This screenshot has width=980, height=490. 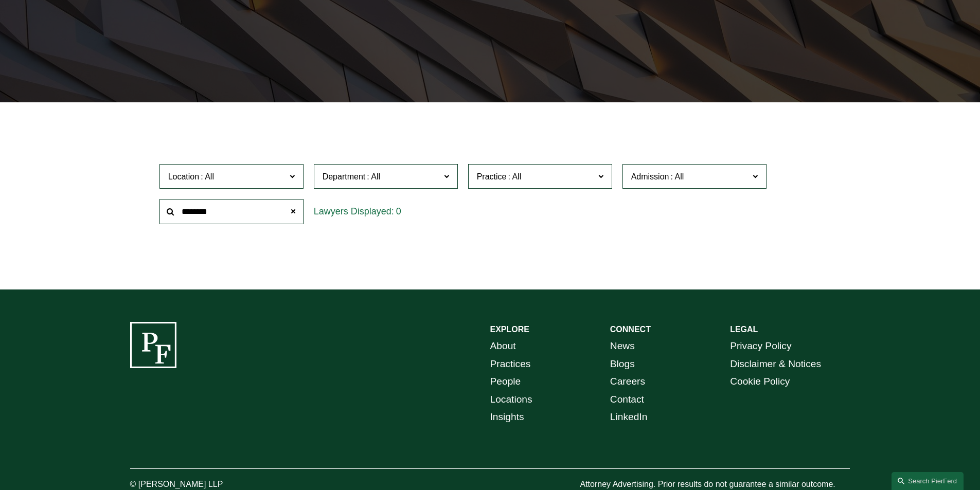 What do you see at coordinates (628, 399) in the screenshot?
I see `a: Contact` at bounding box center [628, 399].